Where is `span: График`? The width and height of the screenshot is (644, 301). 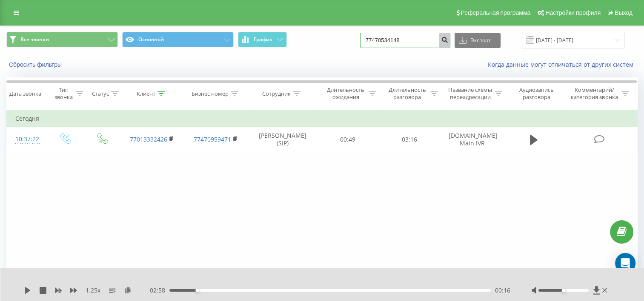 span: График is located at coordinates (263, 40).